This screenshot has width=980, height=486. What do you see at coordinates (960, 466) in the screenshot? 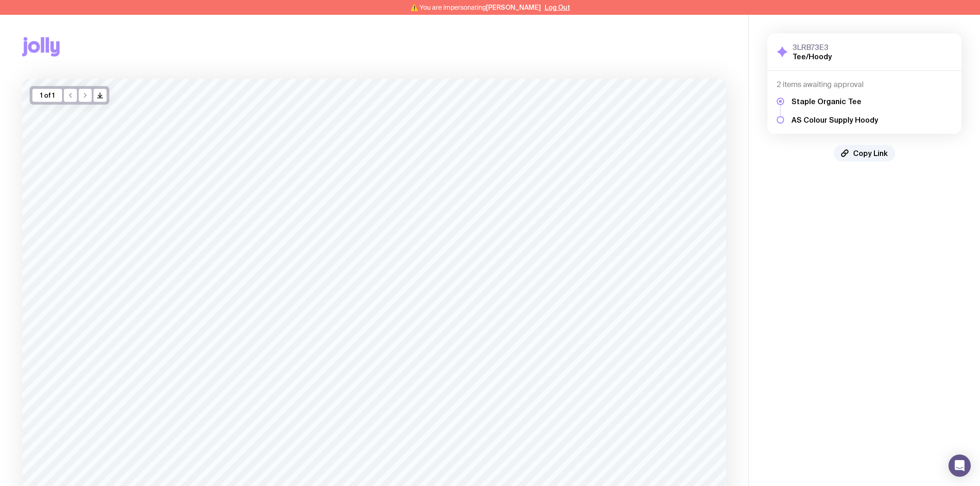
I see `div: Open Intercom Messenger` at bounding box center [960, 466].